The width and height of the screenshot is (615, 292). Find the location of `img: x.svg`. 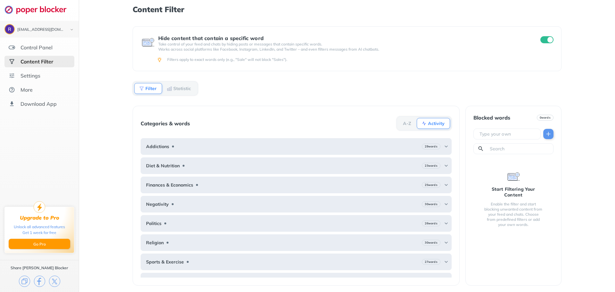

img: x.svg is located at coordinates (54, 281).